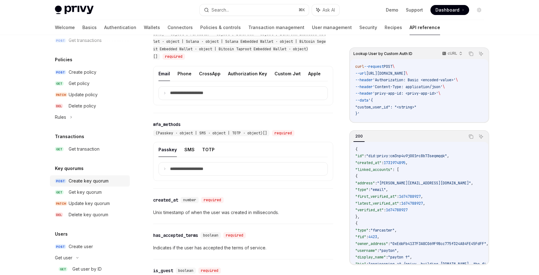 The width and height of the screenshot is (539, 275). What do you see at coordinates (359, 136) in the screenshot?
I see `div: 200` at bounding box center [359, 136].